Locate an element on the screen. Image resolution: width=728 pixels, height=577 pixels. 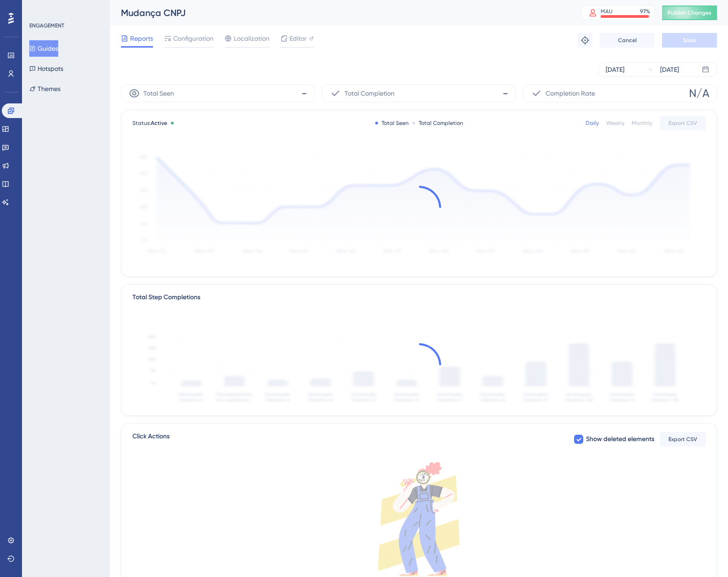
span: Editor is located at coordinates (297, 39).